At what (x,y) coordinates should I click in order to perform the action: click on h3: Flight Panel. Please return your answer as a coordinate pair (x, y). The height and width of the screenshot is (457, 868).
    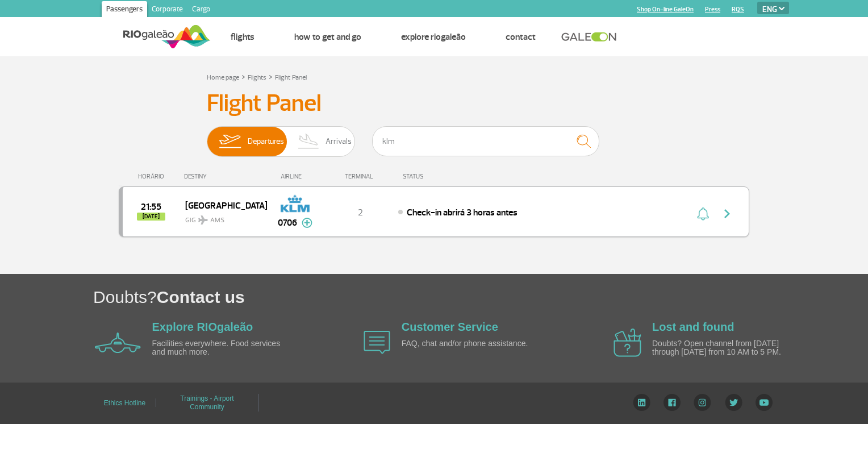
    Looking at the image, I should click on (434, 104).